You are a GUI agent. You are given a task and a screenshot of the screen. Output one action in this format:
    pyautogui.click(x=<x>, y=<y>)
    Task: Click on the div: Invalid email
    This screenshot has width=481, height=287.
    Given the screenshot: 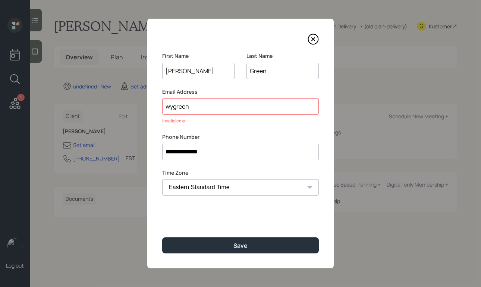 What is the action you would take?
    pyautogui.click(x=240, y=121)
    